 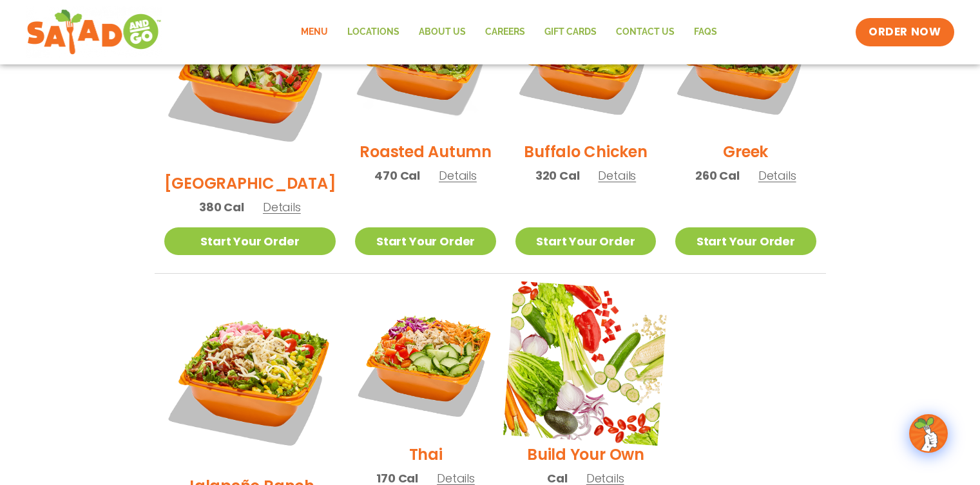 What do you see at coordinates (717, 175) in the screenshot?
I see `span: 260 Cal` at bounding box center [717, 175].